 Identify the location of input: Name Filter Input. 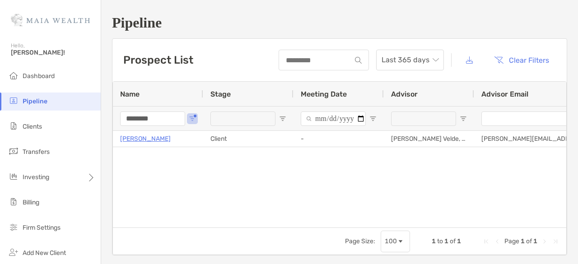
(153, 119).